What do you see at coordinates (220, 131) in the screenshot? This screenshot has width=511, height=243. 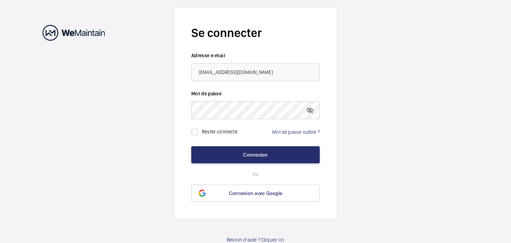 I see `label: Rester connecté` at bounding box center [220, 131].